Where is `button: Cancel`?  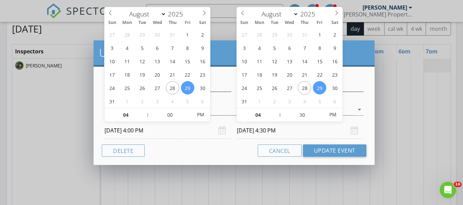 button: Cancel is located at coordinates (279, 151).